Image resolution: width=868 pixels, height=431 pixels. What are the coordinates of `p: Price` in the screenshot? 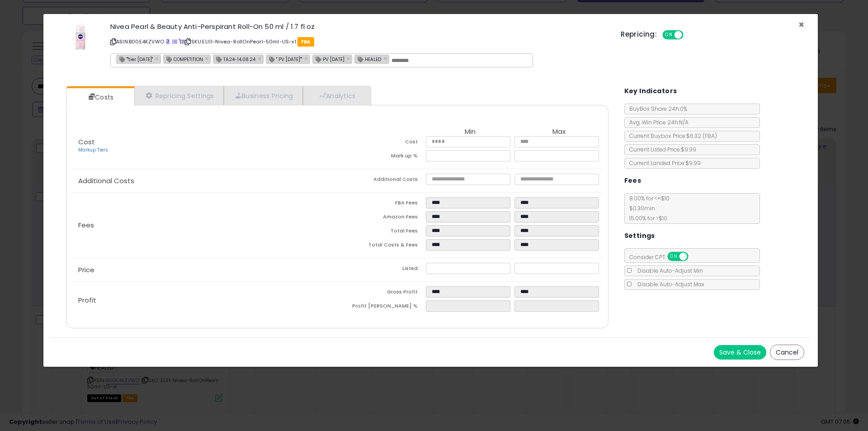 It's located at (204, 270).